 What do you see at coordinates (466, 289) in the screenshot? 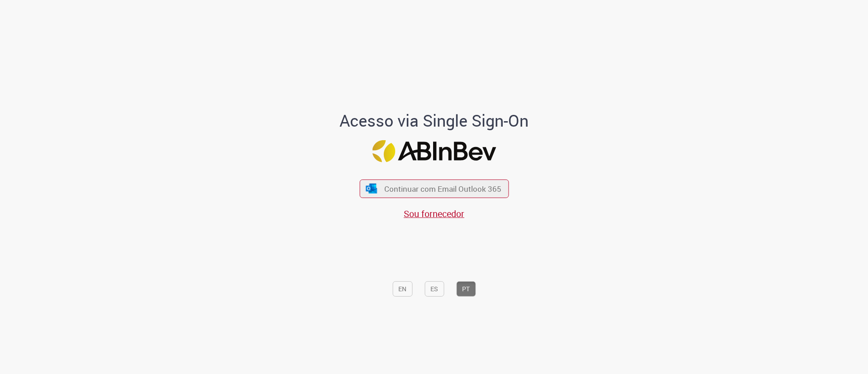
I see `button: PT` at bounding box center [466, 289].